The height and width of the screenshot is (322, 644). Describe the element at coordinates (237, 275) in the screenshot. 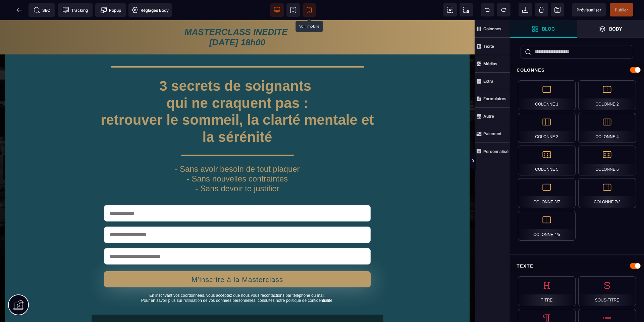

I see `div: En inscrivant vos coordonnées, vous acceptez que nous vous recontactions par téléphone ou mail.` at that location.